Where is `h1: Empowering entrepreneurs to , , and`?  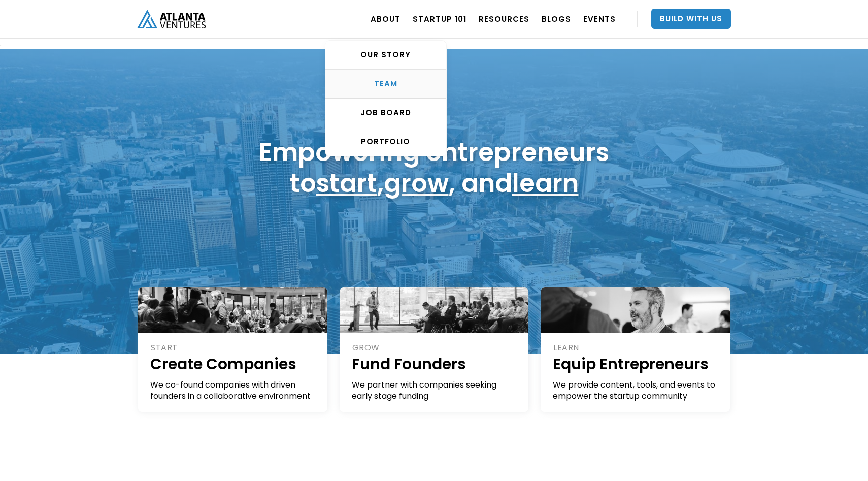
h1: Empowering entrepreneurs to , , and is located at coordinates (434, 167).